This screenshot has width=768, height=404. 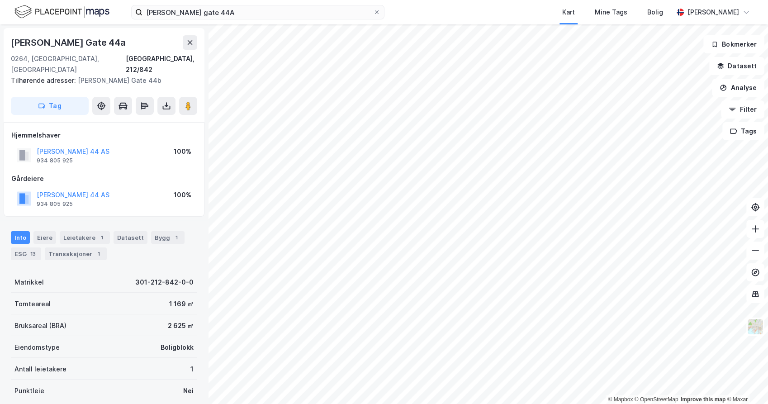 I want to click on div: Datasett, so click(x=130, y=237).